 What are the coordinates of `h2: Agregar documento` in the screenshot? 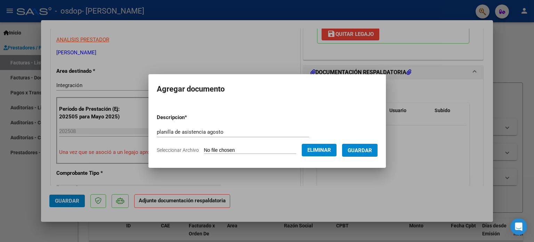 It's located at (267, 89).